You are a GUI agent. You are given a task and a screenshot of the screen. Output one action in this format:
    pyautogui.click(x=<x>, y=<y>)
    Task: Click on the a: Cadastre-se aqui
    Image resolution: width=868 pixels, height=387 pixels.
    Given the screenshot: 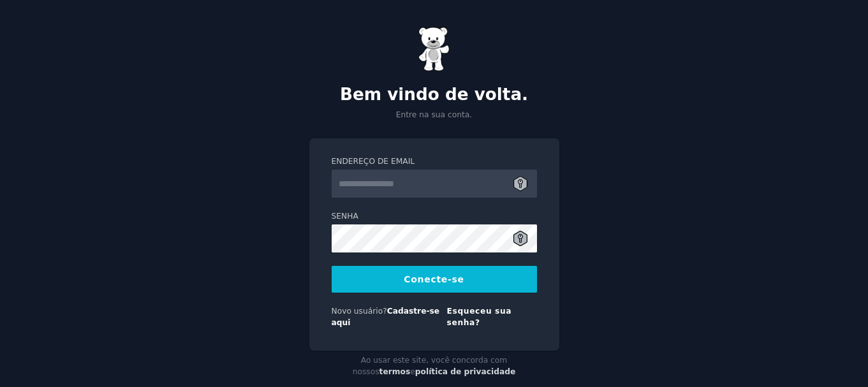 What is the action you would take?
    pyautogui.click(x=386, y=317)
    